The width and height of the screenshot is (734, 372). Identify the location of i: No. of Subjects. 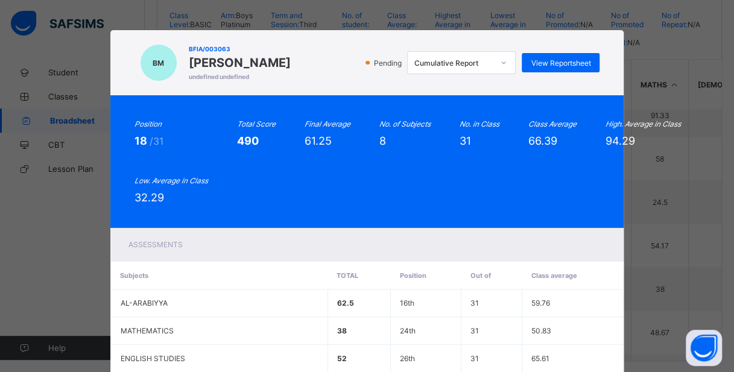
(405, 124).